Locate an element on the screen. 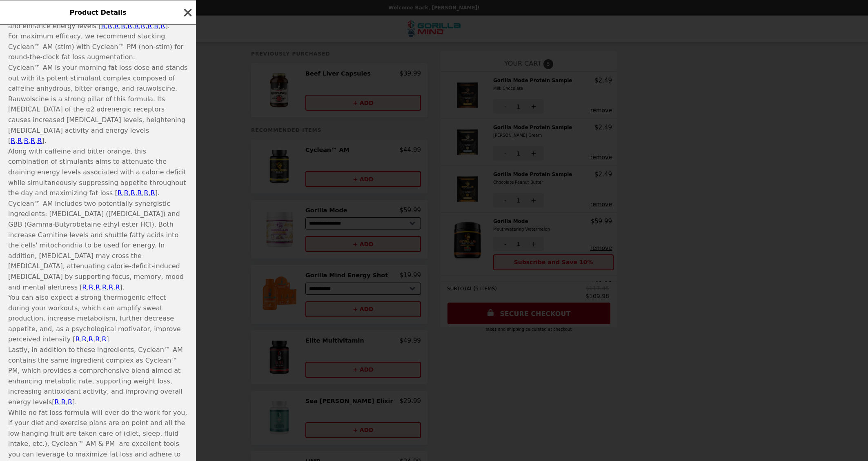  span: Lastly, in addition to these ingredients, Cyclean™ AM contains the same ingredient complex as Cyc... is located at coordinates (95, 375).